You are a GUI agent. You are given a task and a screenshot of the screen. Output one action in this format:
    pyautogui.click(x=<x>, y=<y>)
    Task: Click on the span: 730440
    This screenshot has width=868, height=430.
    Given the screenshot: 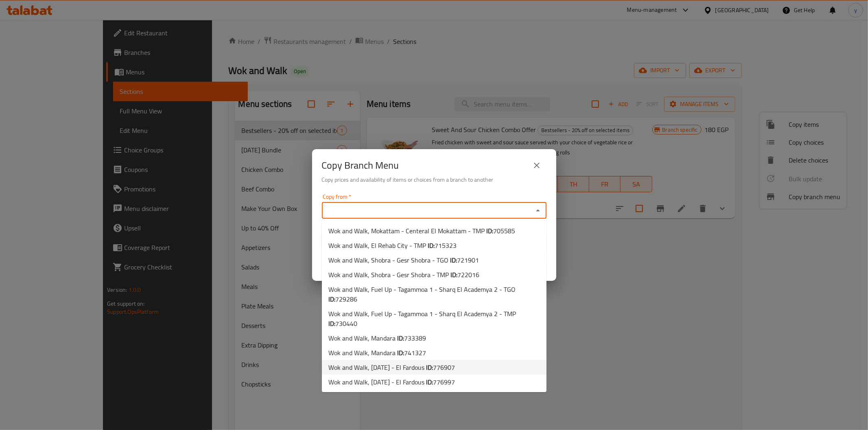 What is the action you would take?
    pyautogui.click(x=346, y=324)
    